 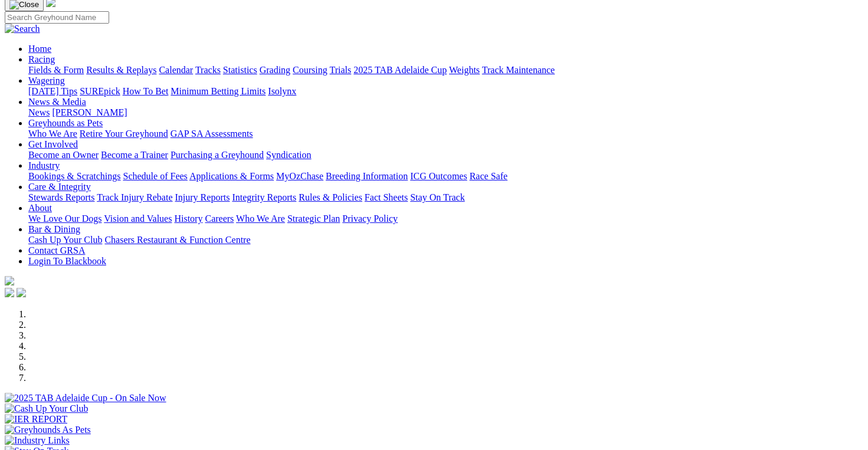 I want to click on a: Track Maintenance, so click(x=518, y=70).